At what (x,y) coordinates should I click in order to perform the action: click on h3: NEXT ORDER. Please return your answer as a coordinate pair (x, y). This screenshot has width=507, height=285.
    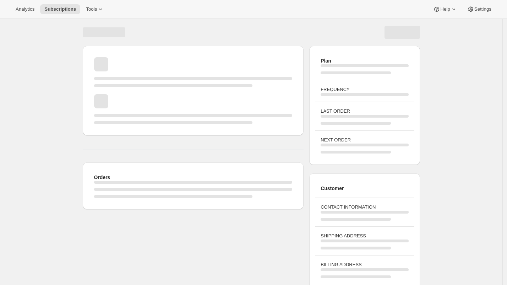
    Looking at the image, I should click on (365, 140).